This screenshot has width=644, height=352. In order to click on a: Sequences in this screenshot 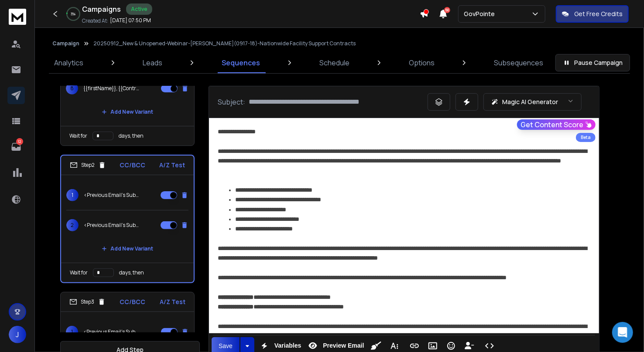, I will do `click(241, 63)`.